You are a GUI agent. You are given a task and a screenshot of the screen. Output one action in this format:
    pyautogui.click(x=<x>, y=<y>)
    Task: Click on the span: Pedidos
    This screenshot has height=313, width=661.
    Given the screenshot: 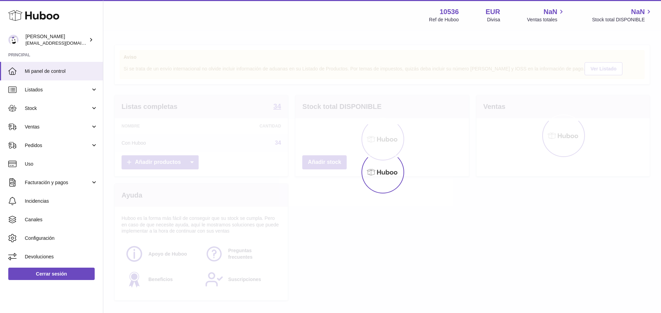 What is the action you would take?
    pyautogui.click(x=57, y=146)
    